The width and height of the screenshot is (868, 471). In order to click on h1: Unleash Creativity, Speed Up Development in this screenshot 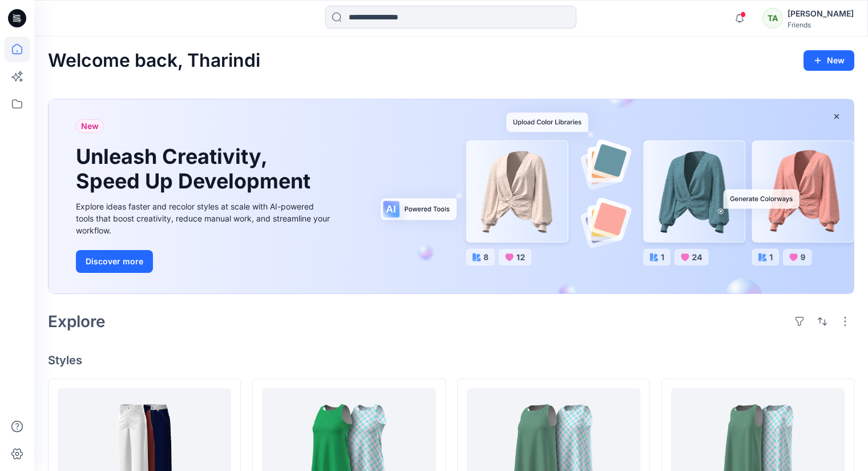, I will do `click(196, 169)`.